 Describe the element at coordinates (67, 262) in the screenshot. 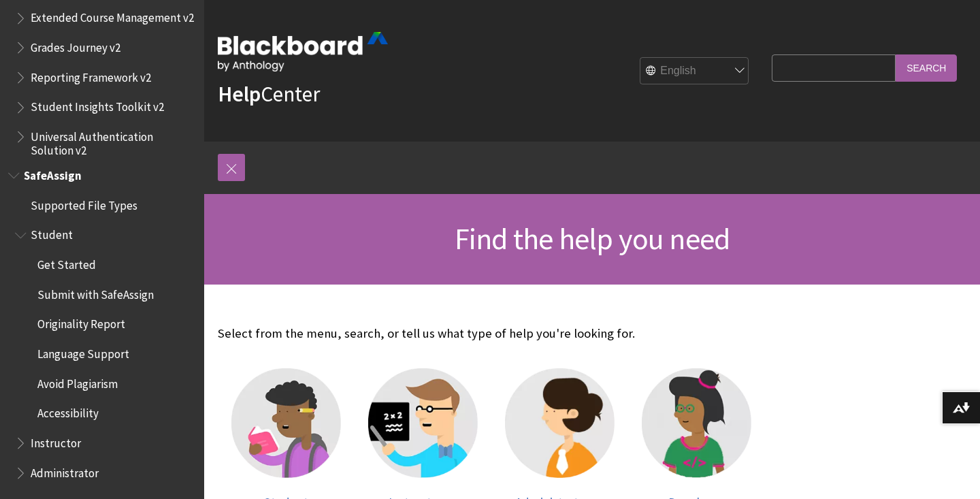

I see `span: Get Started` at that location.